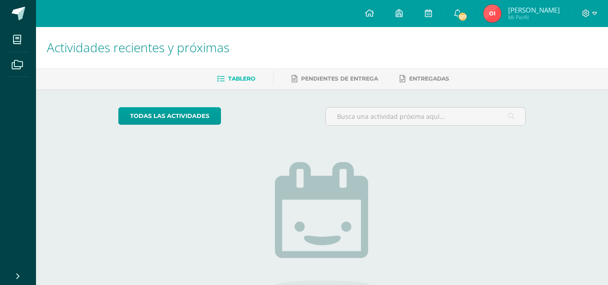 The height and width of the screenshot is (285, 608). Describe the element at coordinates (335, 79) in the screenshot. I see `a: Pendientes de entrega` at that location.